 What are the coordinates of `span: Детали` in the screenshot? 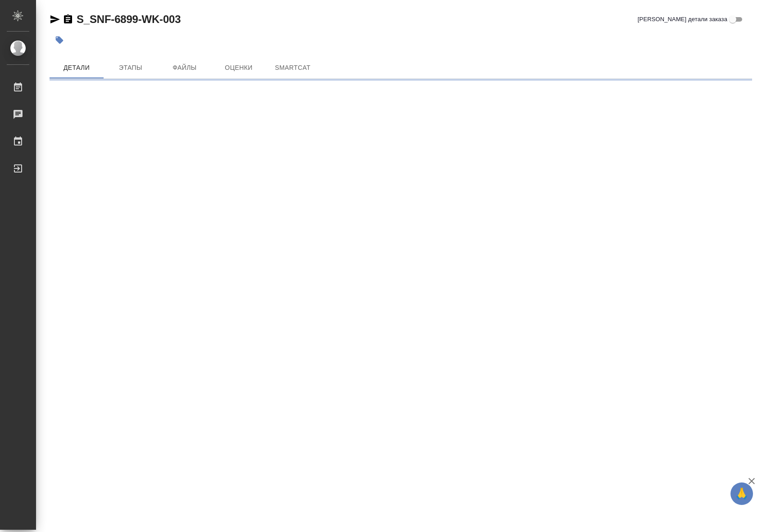 It's located at (77, 68).